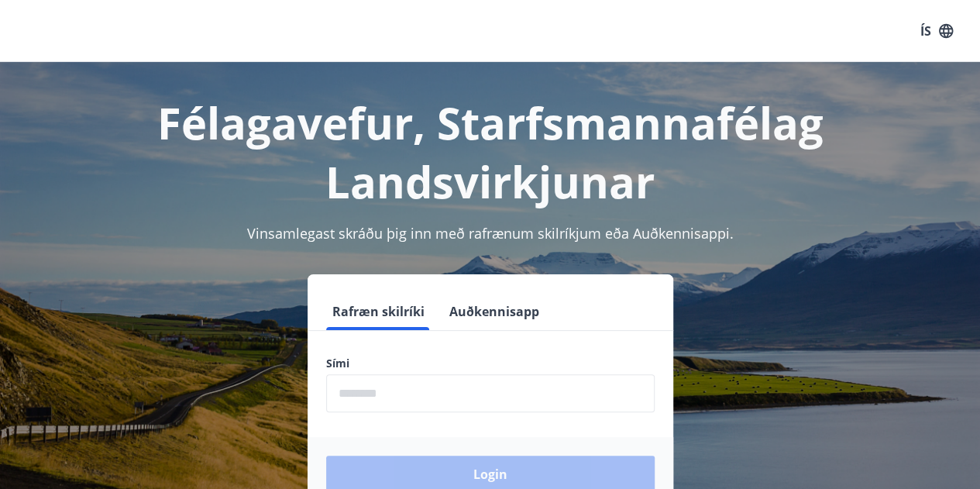 This screenshot has width=980, height=489. Describe the element at coordinates (490, 233) in the screenshot. I see `span: Vinsamlegast skráðu þig inn með rafrænum skilríkjum eða Auðkennisappi.` at that location.